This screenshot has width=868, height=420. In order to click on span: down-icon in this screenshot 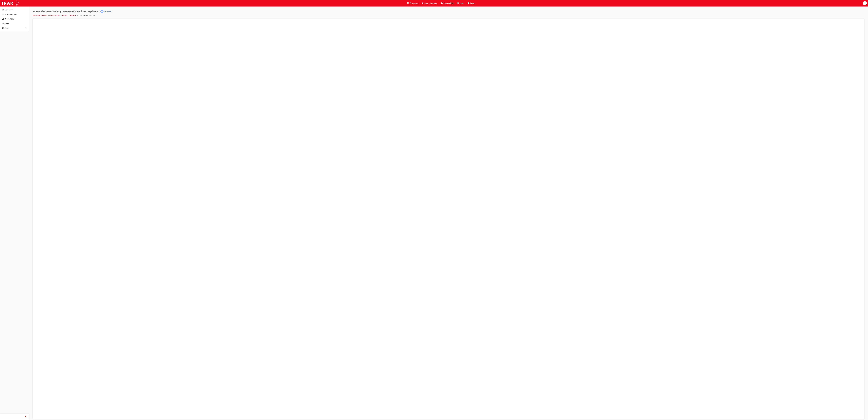, I will do `click(27, 28)`.